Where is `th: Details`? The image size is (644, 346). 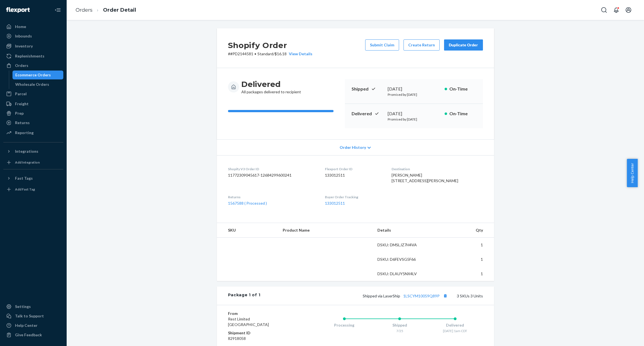
th: Details is located at coordinates (404, 230).